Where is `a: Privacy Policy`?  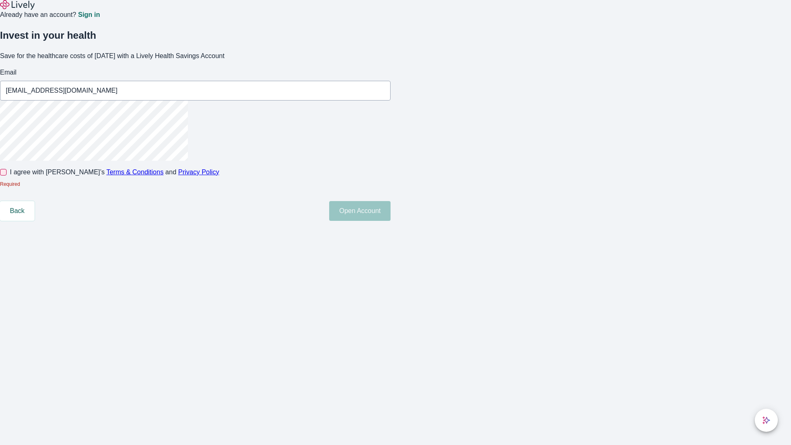 a: Privacy Policy is located at coordinates (199, 172).